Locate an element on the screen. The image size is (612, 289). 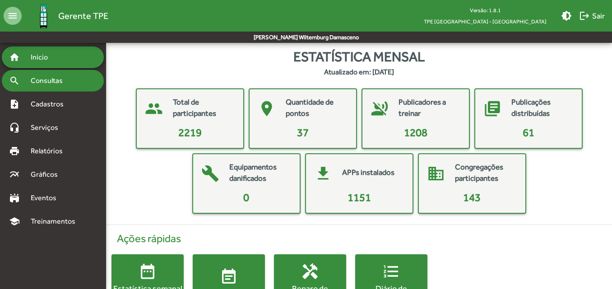
span: Eventos is located at coordinates (47, 198).